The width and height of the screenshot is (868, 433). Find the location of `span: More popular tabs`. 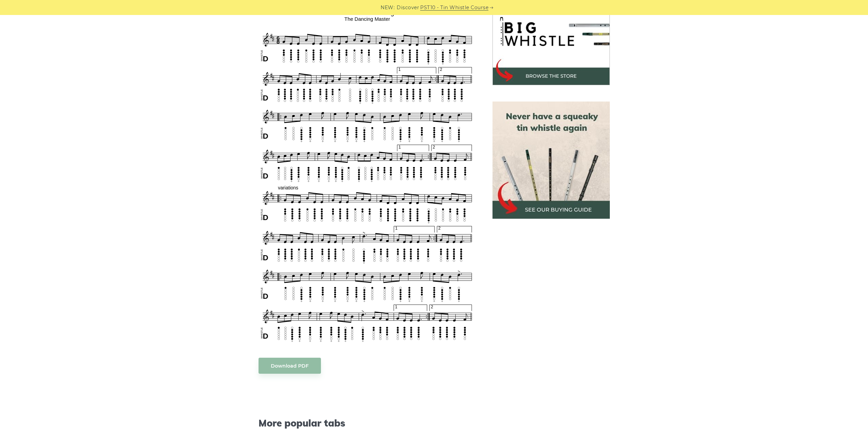

span: More popular tabs is located at coordinates (368, 424).